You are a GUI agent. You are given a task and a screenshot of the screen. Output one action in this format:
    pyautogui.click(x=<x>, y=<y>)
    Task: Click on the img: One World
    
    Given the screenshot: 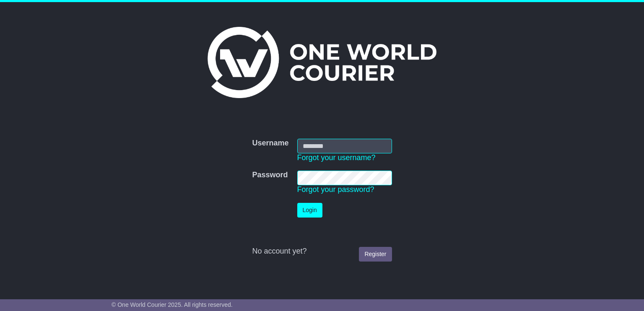 What is the action you would take?
    pyautogui.click(x=322, y=62)
    